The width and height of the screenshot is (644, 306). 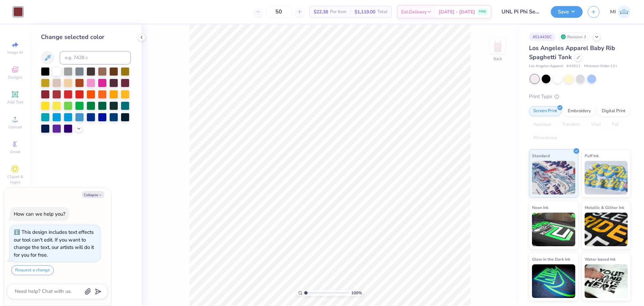 What do you see at coordinates (579, 111) in the screenshot?
I see `div: Embroidery` at bounding box center [579, 111].